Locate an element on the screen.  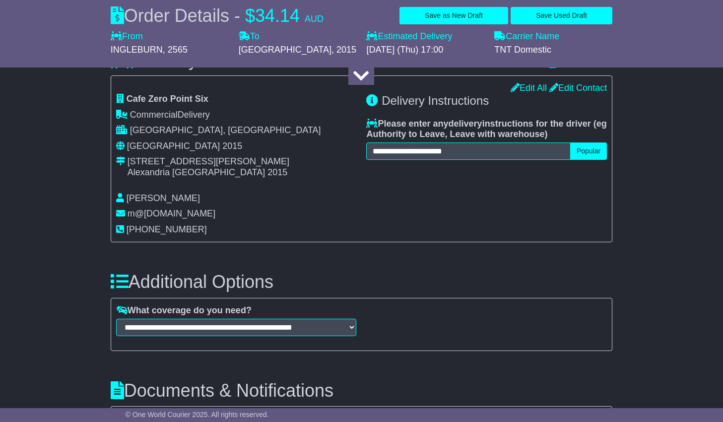
div: Order Details - is located at coordinates (217, 15).